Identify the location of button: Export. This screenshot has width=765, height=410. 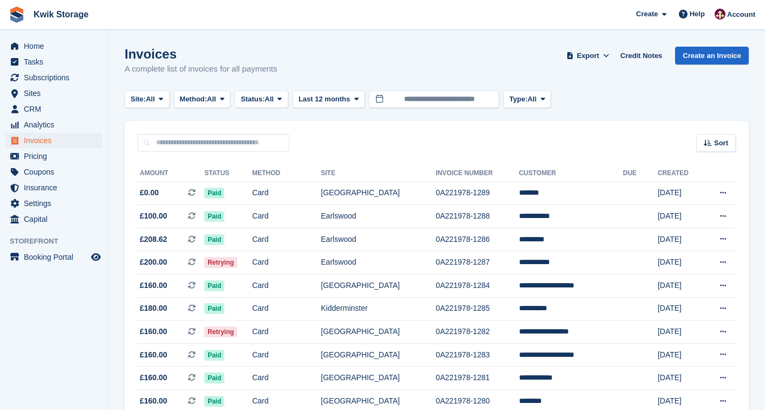
(588, 55).